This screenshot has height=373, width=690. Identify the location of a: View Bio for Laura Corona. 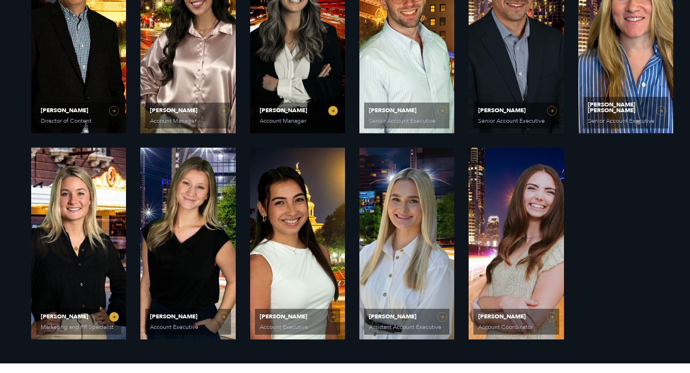
(298, 244).